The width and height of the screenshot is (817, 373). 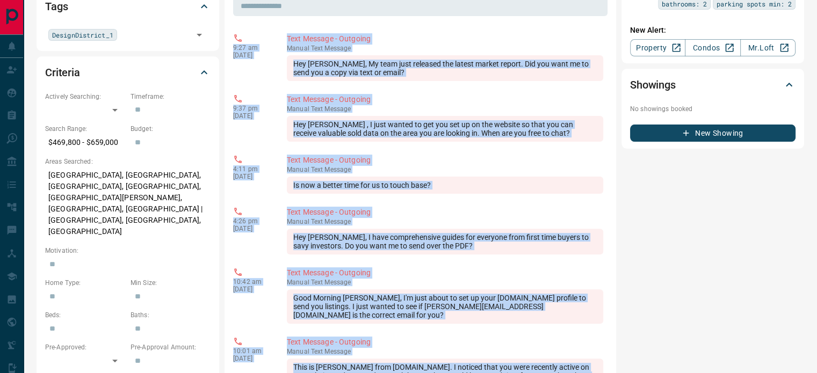 What do you see at coordinates (713, 109) in the screenshot?
I see `p: No showings booked` at bounding box center [713, 109].